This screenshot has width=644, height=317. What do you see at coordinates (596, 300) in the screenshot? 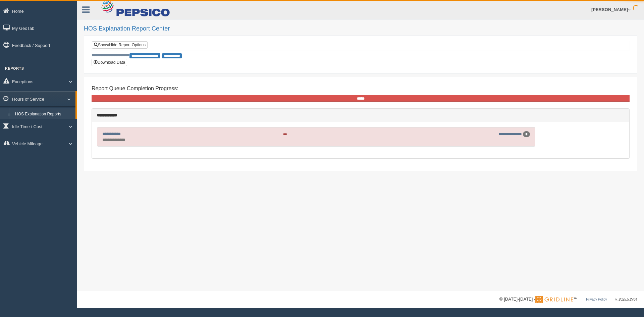
I see `a: Privacy Policy` at bounding box center [596, 300].